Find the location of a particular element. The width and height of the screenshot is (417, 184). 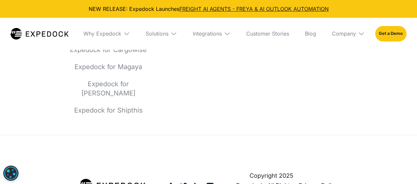

a: Expedock for Shipthis is located at coordinates (109, 111).